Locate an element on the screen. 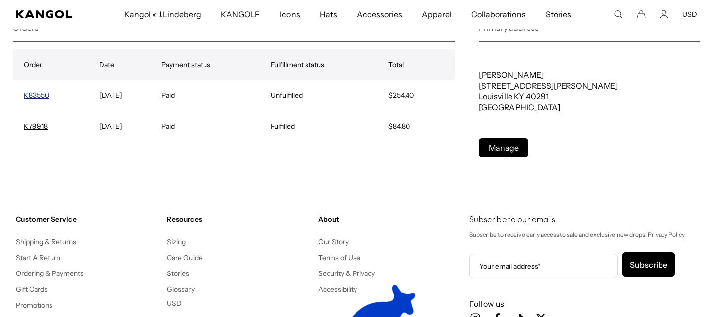 The width and height of the screenshot is (713, 317). th: Total is located at coordinates (421, 65).